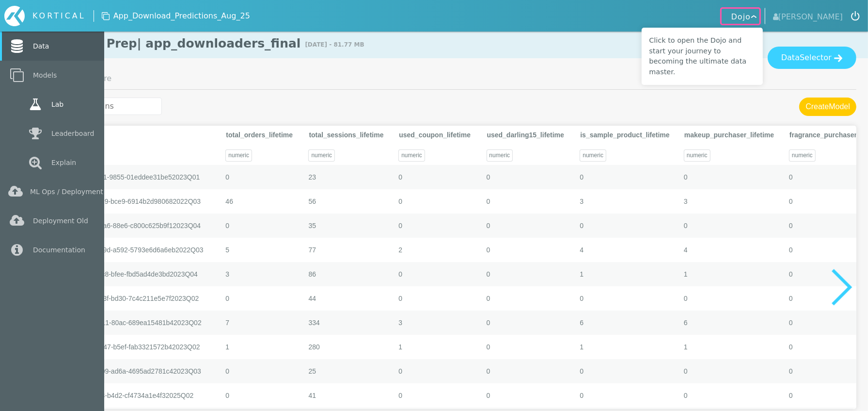 This screenshot has width=868, height=411. Describe the element at coordinates (745, 16) in the screenshot. I see `button: Dojo` at that location.